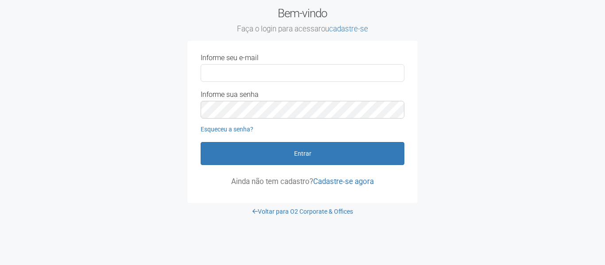 The image size is (605, 265). Describe the element at coordinates (227, 129) in the screenshot. I see `a: Esqueceu a senha?` at that location.